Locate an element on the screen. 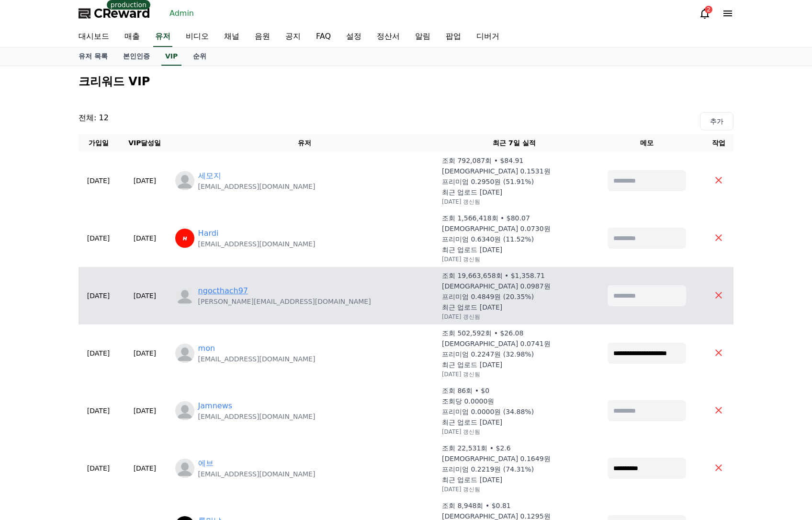  a: 알림 is located at coordinates (423, 37).